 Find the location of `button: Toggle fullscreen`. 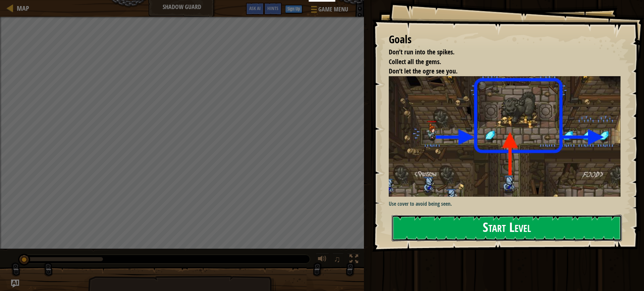

button: Toggle fullscreen is located at coordinates (354, 260).